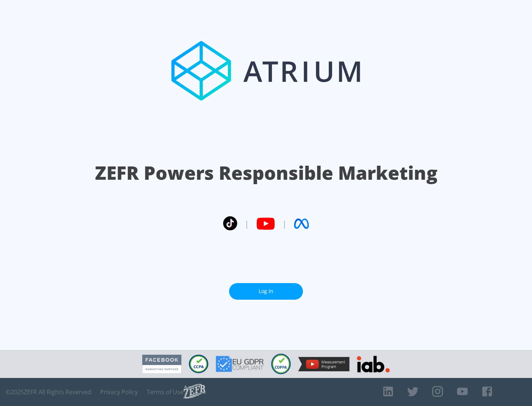 Image resolution: width=532 pixels, height=406 pixels. What do you see at coordinates (281, 364) in the screenshot?
I see `img: COPPA Compliant` at bounding box center [281, 364].